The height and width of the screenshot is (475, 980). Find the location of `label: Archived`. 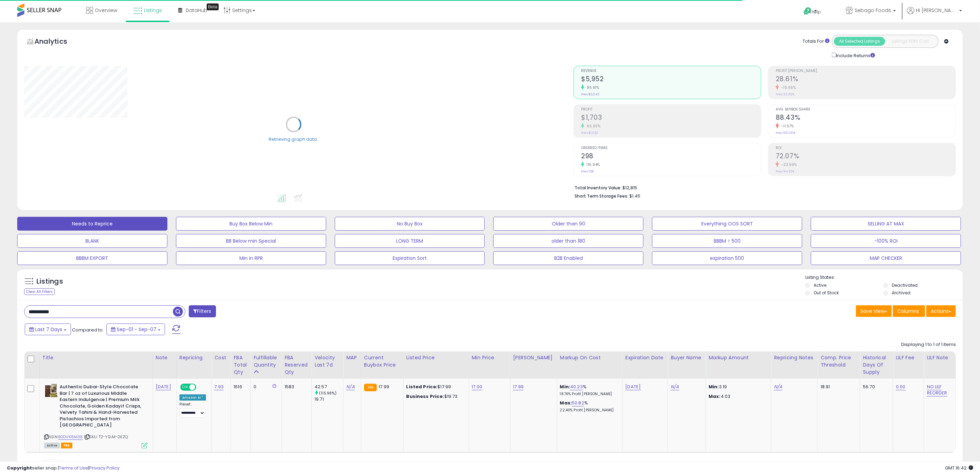

label: Archived is located at coordinates (901, 293).